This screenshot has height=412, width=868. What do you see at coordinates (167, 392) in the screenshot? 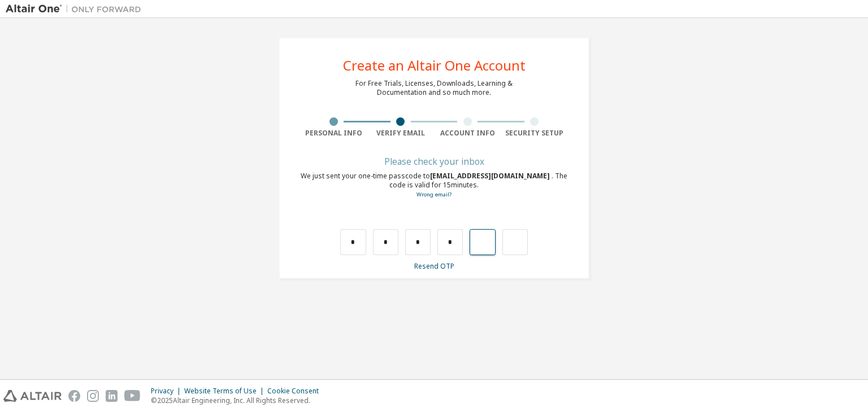
I see `div: Privacy` at bounding box center [167, 392].